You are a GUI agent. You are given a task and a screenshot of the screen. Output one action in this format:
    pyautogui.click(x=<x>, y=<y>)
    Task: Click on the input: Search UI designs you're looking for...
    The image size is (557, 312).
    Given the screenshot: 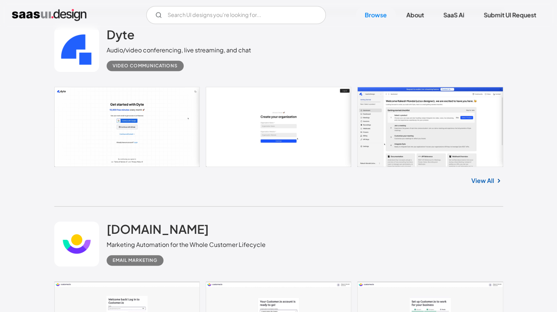 What is the action you would take?
    pyautogui.click(x=236, y=15)
    